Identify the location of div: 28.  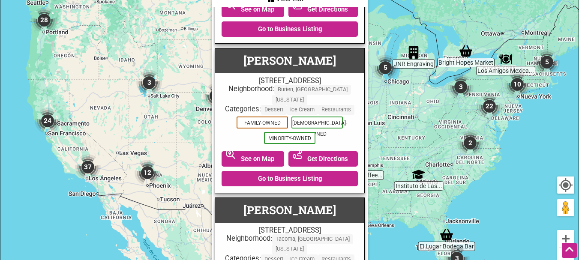
(44, 20).